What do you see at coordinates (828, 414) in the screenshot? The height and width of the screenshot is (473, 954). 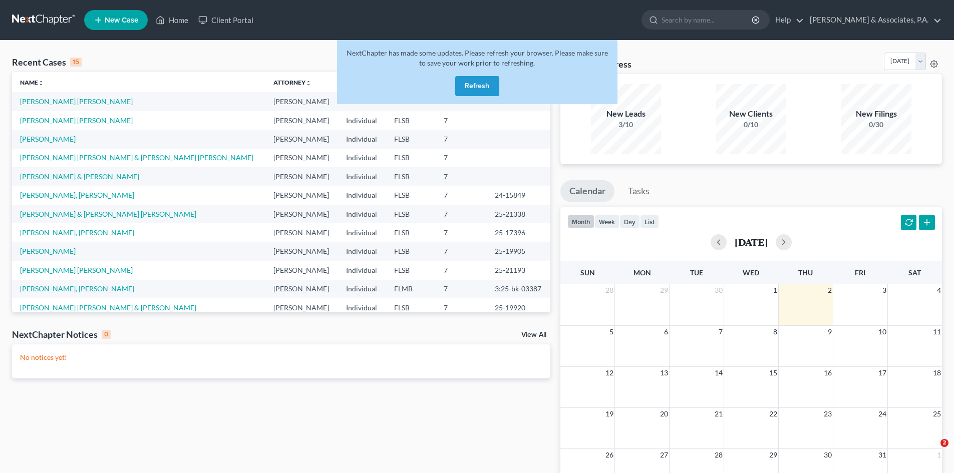 I see `span: 23` at bounding box center [828, 414].